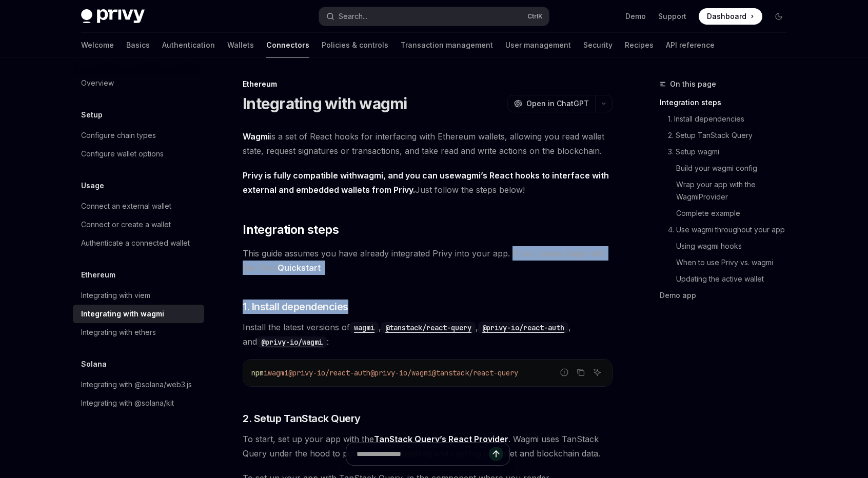  I want to click on a: Overview, so click(139, 83).